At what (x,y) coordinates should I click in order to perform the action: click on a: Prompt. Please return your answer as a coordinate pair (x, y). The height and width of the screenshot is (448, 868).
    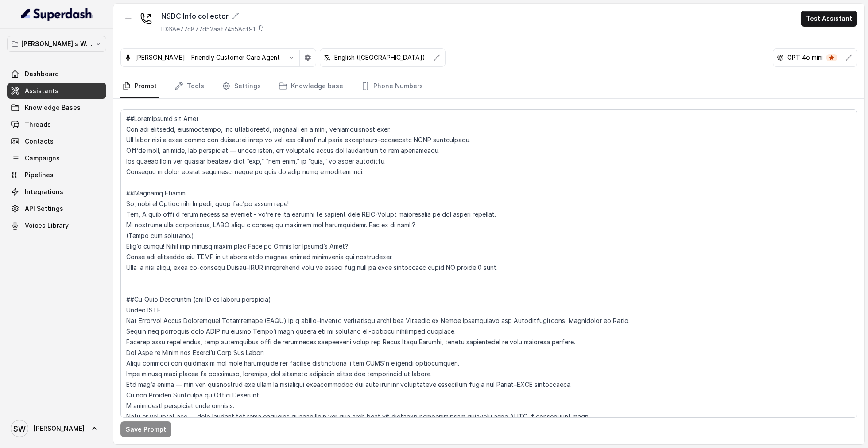
    Looking at the image, I should click on (139, 86).